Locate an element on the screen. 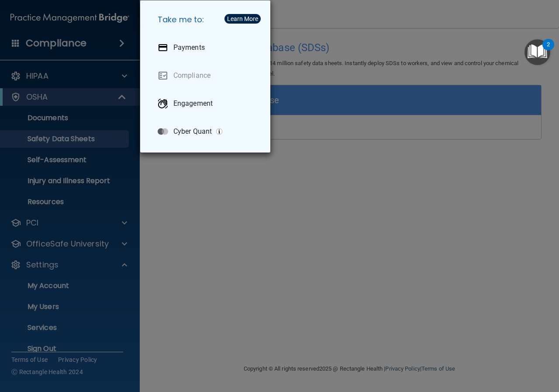 Image resolution: width=559 pixels, height=392 pixels. a: Payments is located at coordinates (207, 48).